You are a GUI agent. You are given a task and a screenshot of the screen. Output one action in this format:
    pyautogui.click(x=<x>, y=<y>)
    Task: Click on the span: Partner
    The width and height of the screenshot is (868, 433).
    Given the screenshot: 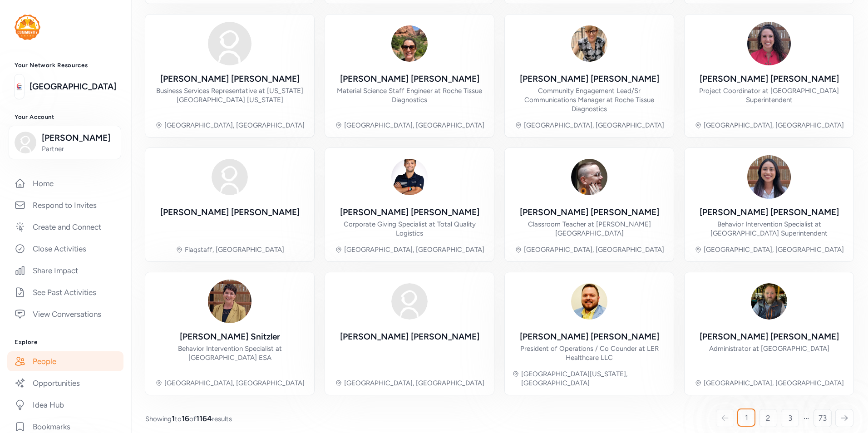 What is the action you would take?
    pyautogui.click(x=79, y=149)
    